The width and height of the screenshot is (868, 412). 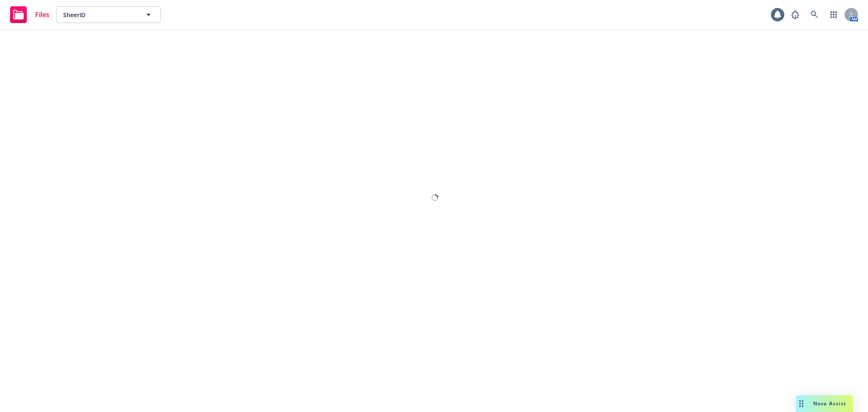 I want to click on a: Switch app, so click(x=834, y=14).